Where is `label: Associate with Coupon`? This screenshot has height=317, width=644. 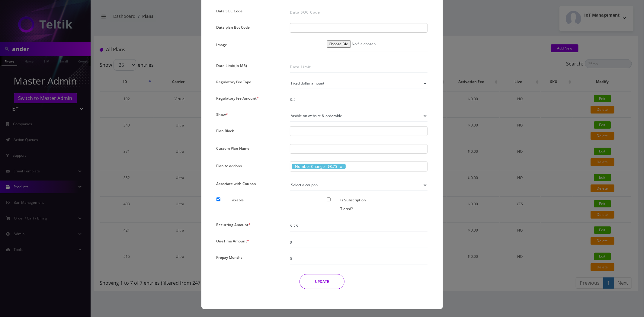 label: Associate with Coupon is located at coordinates (237, 183).